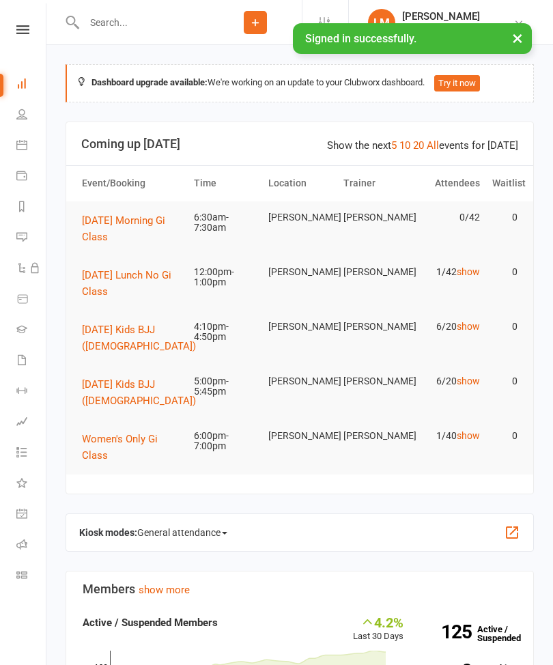 This screenshot has height=665, width=553. Describe the element at coordinates (449, 217) in the screenshot. I see `td: 0/42` at that location.